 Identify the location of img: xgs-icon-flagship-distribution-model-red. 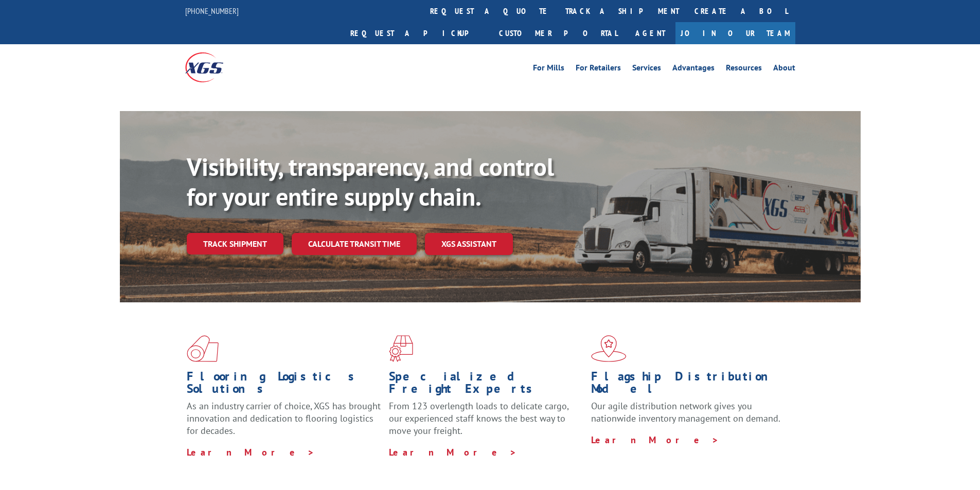
(608, 349).